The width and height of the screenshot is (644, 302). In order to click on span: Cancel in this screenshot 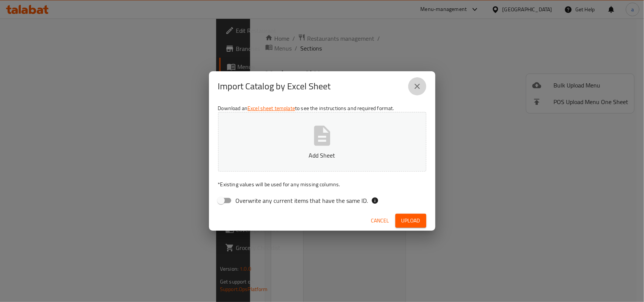, I will do `click(380, 221)`.